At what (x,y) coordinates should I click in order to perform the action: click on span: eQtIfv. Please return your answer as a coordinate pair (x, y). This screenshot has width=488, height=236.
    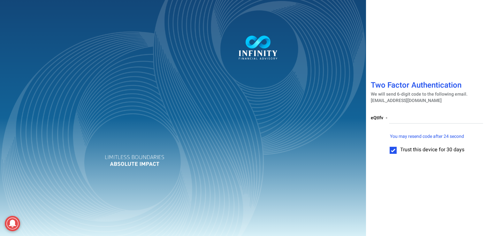
    Looking at the image, I should click on (377, 118).